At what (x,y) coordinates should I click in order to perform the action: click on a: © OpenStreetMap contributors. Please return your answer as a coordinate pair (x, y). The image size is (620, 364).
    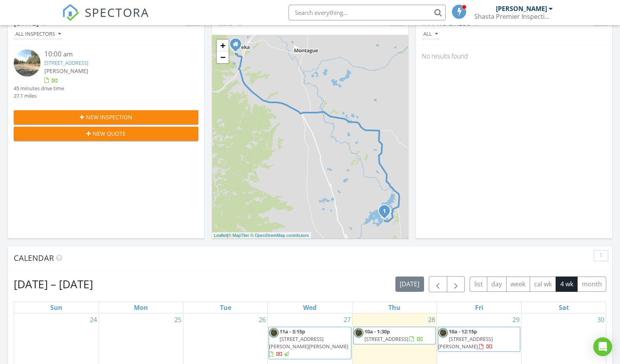
    Looking at the image, I should click on (280, 235).